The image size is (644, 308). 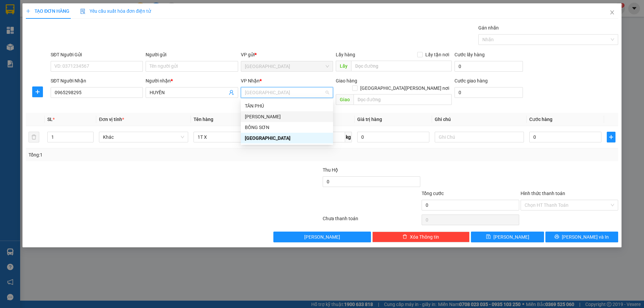 I want to click on input: VD: Bàn, Ghế, so click(x=238, y=137).